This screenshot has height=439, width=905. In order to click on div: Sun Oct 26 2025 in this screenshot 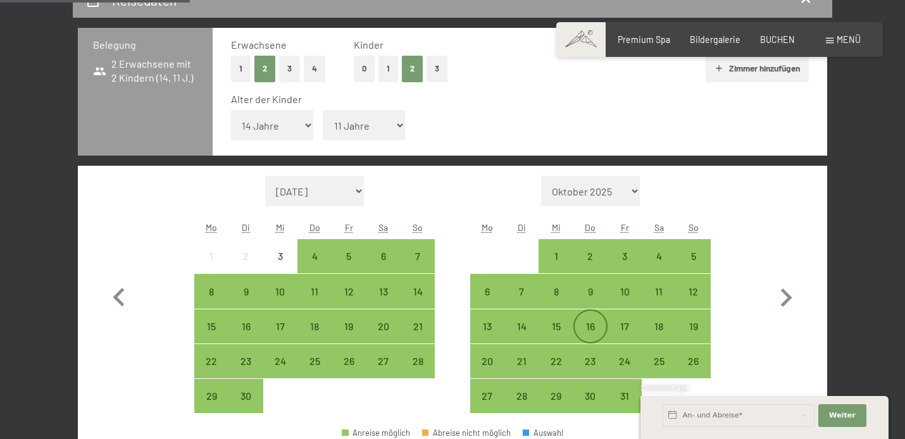, I will do `click(693, 361)`.